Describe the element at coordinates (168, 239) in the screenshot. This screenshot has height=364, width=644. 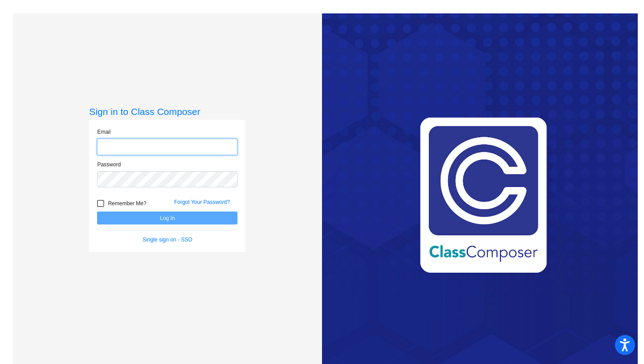
I see `a: Single sign on - SSO` at that location.